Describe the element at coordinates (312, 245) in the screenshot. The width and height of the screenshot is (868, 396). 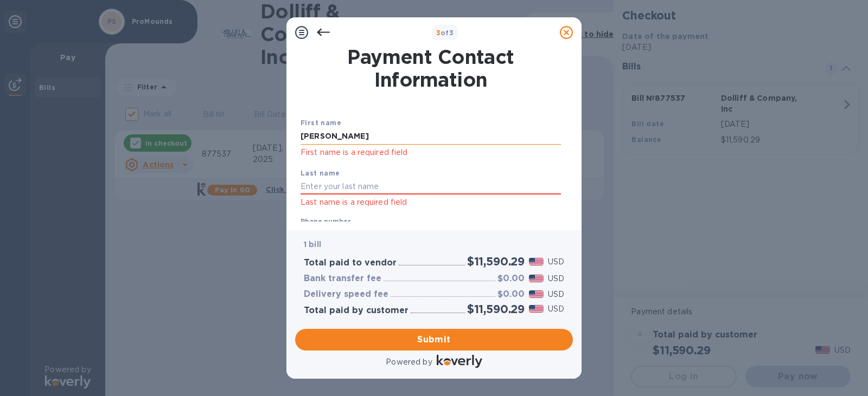
I see `b: 1 bill` at that location.